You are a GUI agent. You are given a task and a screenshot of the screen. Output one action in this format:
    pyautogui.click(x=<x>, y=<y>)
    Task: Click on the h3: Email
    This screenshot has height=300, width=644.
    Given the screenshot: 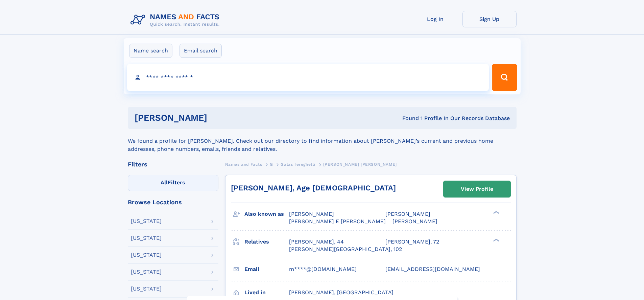 What is the action you would take?
    pyautogui.click(x=266, y=269)
    